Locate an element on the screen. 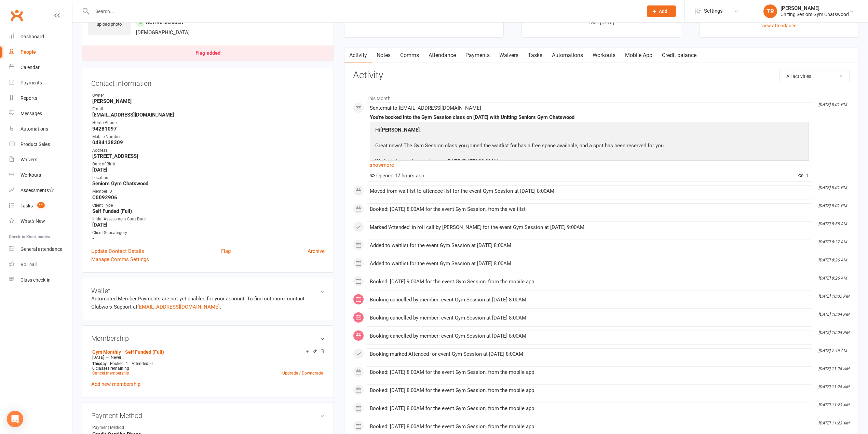  div: day is located at coordinates (99, 364).